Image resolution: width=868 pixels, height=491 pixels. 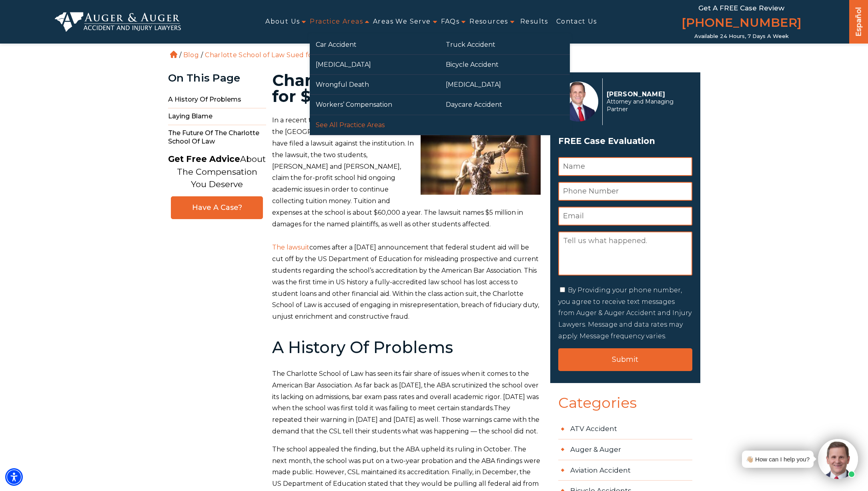 I want to click on p: About The Compensation You Deserve, so click(x=217, y=171).